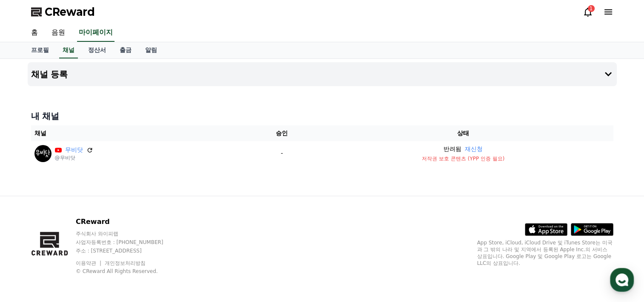 This screenshot has height=302, width=644. I want to click on button: 채널 등록, so click(322, 74).